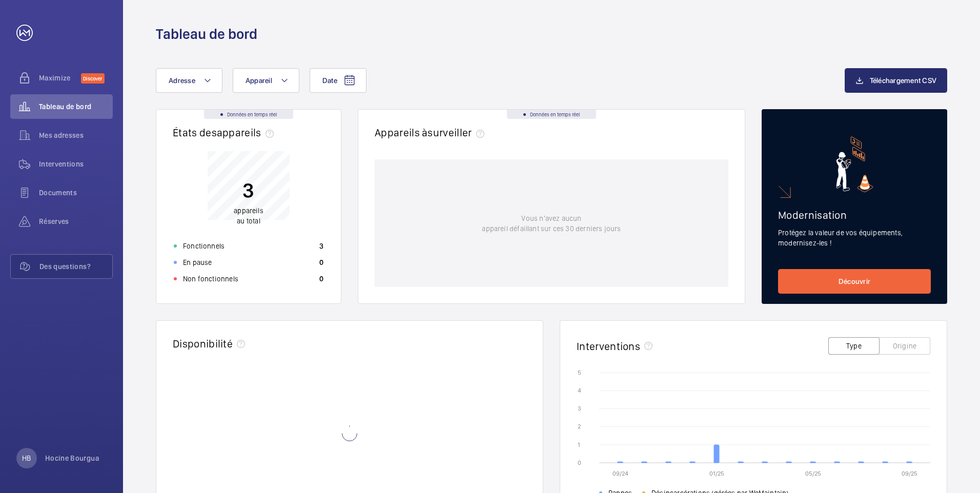 Image resolution: width=980 pixels, height=493 pixels. Describe the element at coordinates (266, 80) in the screenshot. I see `button: Appareil` at that location.